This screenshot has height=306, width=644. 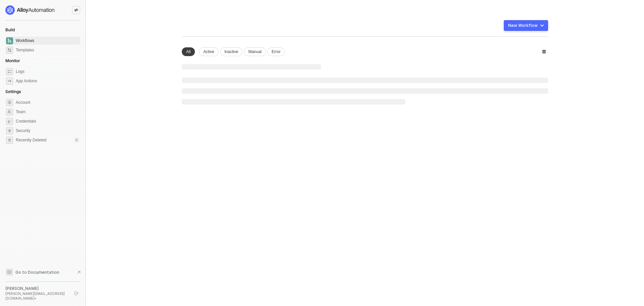 What do you see at coordinates (10, 30) in the screenshot?
I see `span: Build` at bounding box center [10, 30].